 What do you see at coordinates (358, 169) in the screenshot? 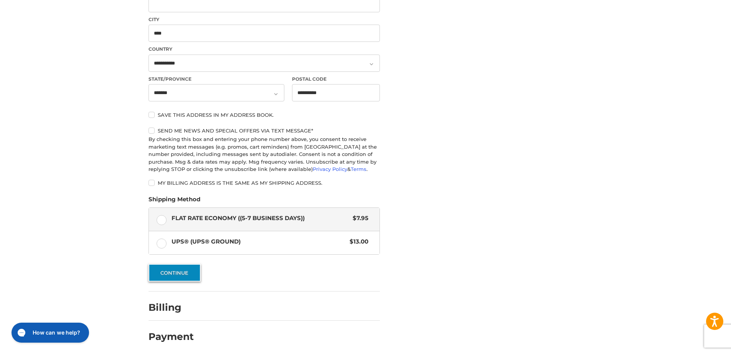
I see `a: Terms` at bounding box center [358, 169].